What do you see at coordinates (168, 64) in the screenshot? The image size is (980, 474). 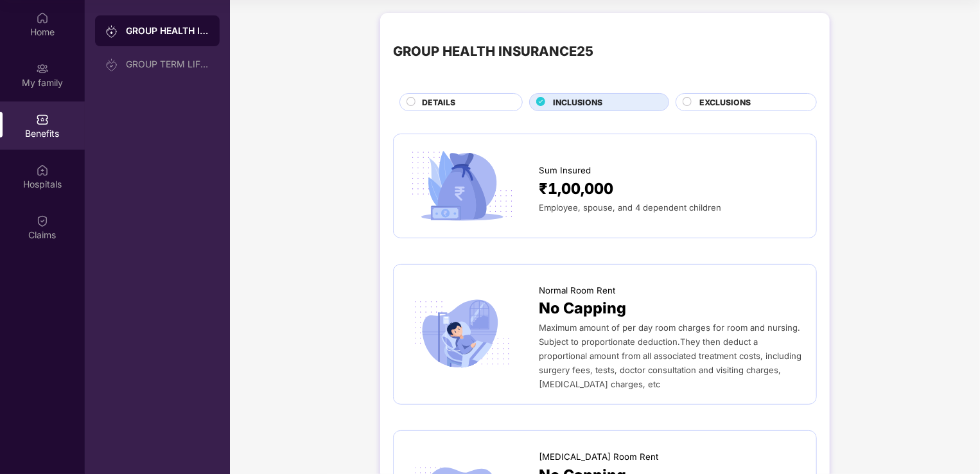 I see `div: GROUP TERM LIFE INSURANCE` at bounding box center [168, 64].